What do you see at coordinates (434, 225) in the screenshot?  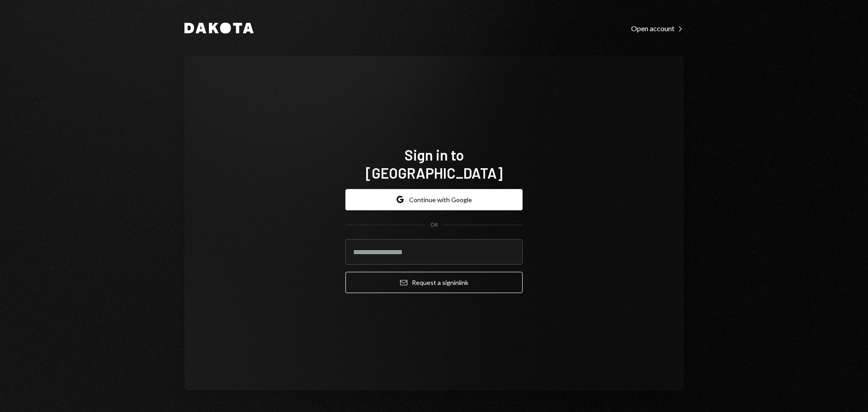 I see `div: OR` at bounding box center [434, 225].